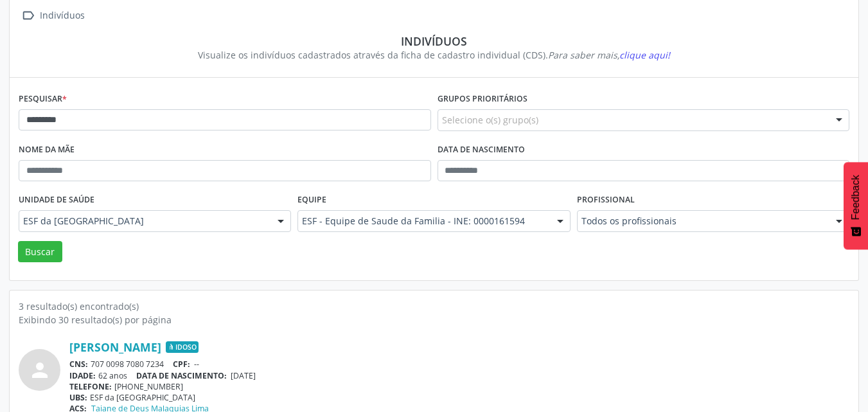  I want to click on span: TELEFONE:, so click(90, 386).